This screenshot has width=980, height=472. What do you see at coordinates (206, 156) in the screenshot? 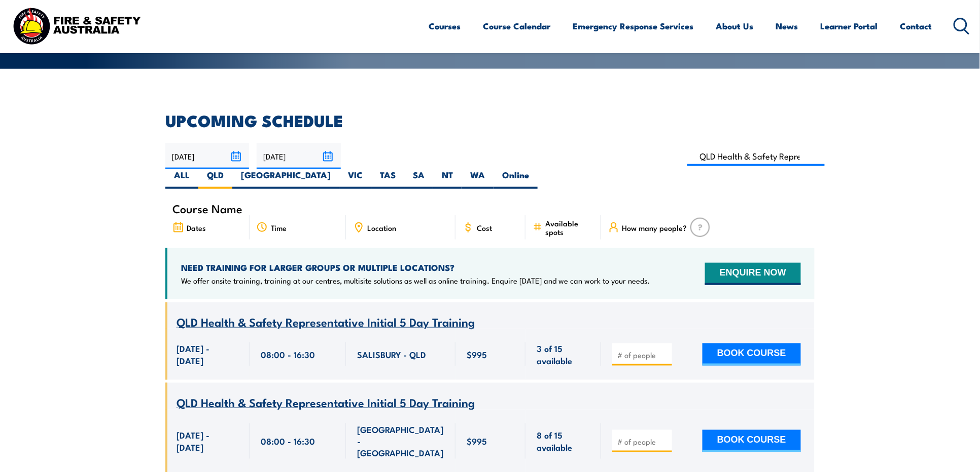
I see `input: From date` at bounding box center [206, 156].